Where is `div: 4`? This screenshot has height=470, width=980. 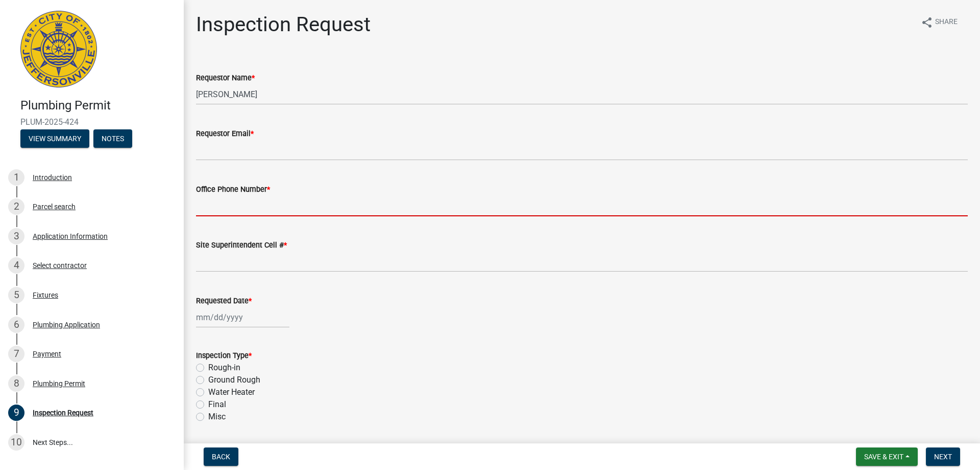
div: 4 is located at coordinates (17, 265).